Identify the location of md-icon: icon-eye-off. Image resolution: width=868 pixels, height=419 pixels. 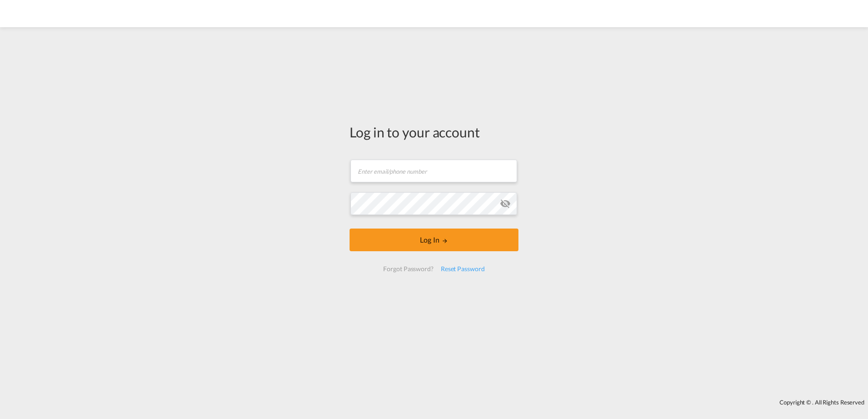
(505, 204).